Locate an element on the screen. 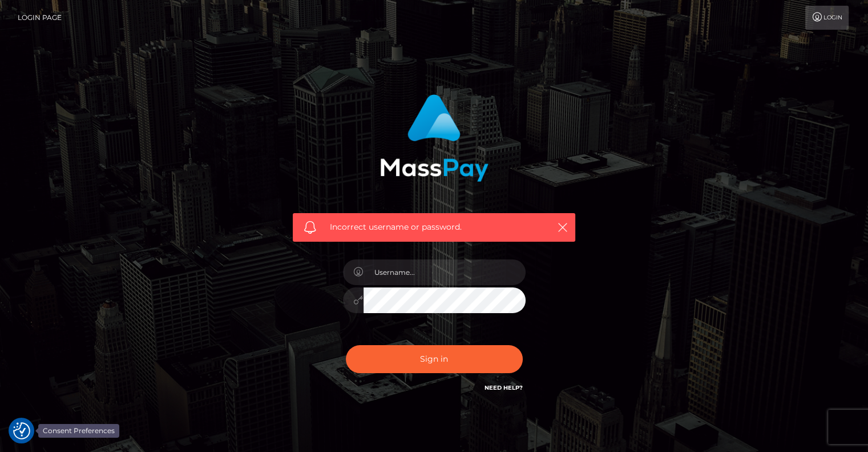  input: Username... is located at coordinates (444, 272).